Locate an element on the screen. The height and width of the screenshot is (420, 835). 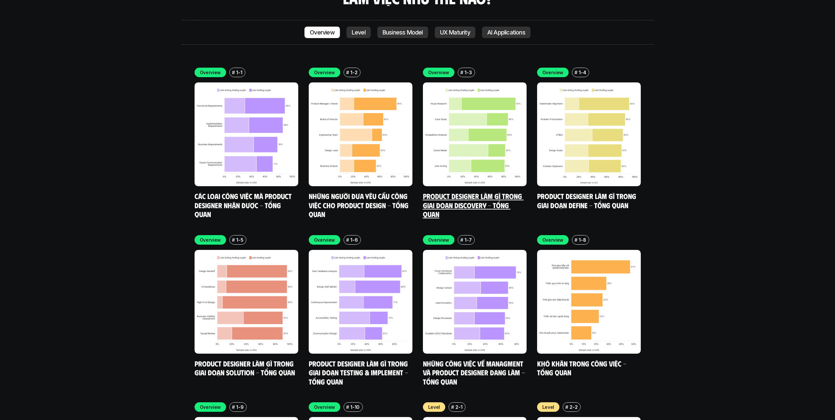
p: 1-9 is located at coordinates (240, 407).